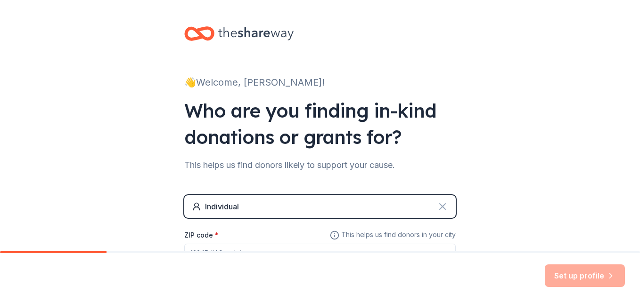 The width and height of the screenshot is (640, 302). Describe the element at coordinates (222, 207) in the screenshot. I see `div: Individual` at that location.